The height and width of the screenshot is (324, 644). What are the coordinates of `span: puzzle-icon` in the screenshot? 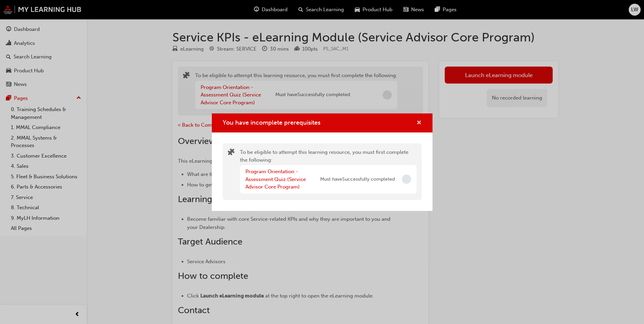 It's located at (231, 153).